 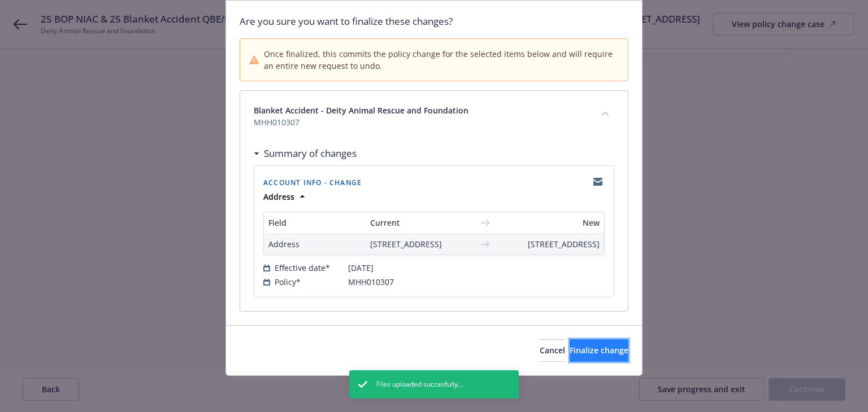 I want to click on span: Field, so click(x=319, y=223).